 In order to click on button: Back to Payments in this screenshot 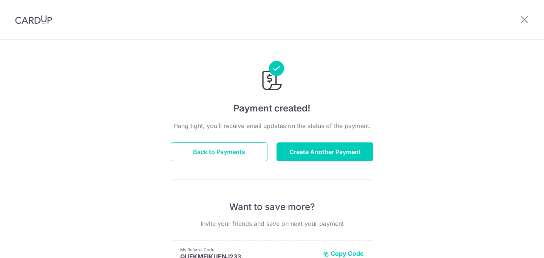, I will do `click(219, 152)`.